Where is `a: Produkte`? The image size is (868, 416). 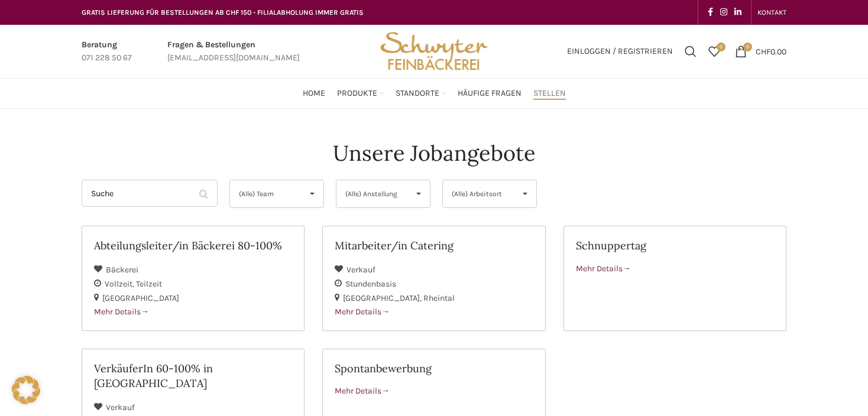 a: Produkte is located at coordinates (360, 93).